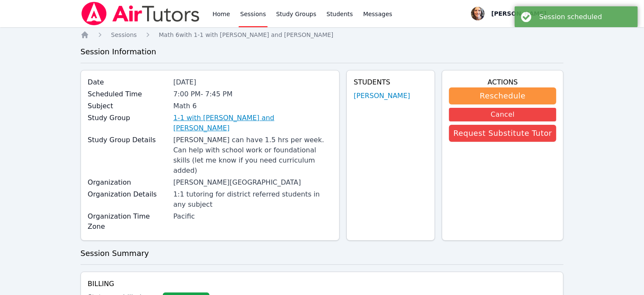  I want to click on div: 1:1 tutoring for district referred students in any subject, so click(253, 200).